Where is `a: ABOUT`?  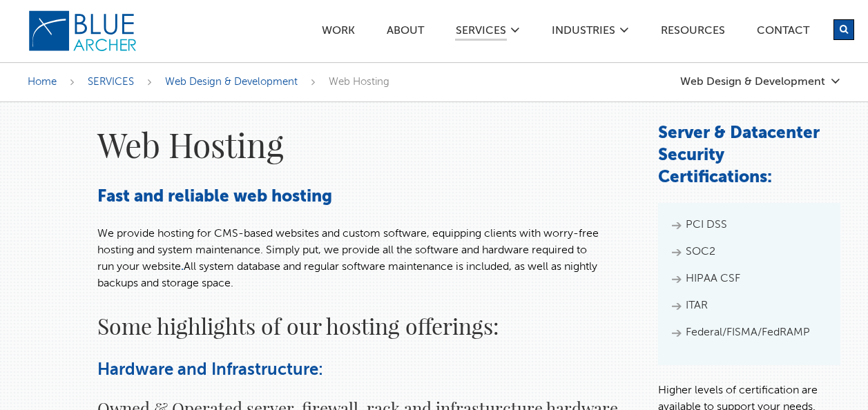
a: ABOUT is located at coordinates (405, 32).